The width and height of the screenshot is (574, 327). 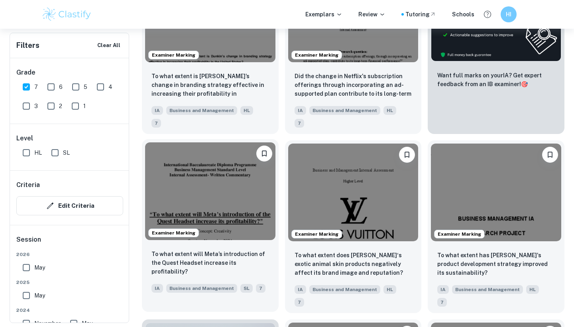 What do you see at coordinates (495, 192) in the screenshot?
I see `img: Business and Management IA example thumbnail: To what extent has Zara's product develo` at bounding box center [495, 192].